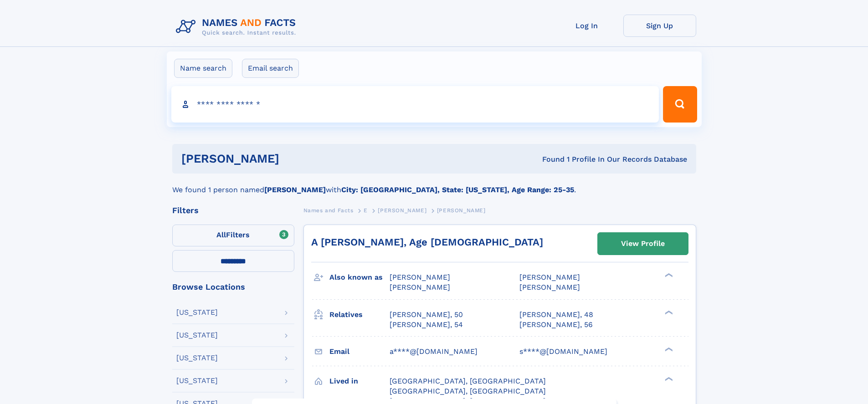 The width and height of the screenshot is (868, 404). What do you see at coordinates (270, 68) in the screenshot?
I see `label: Email search` at bounding box center [270, 68].